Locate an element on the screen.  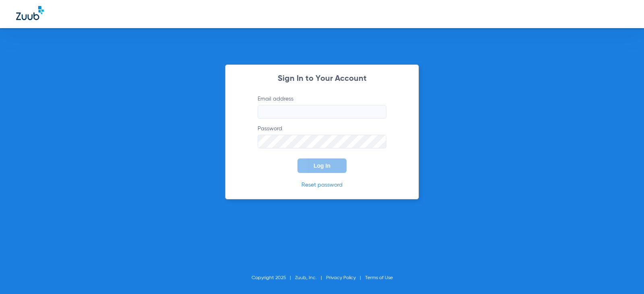
span: Log In is located at coordinates (322, 166).